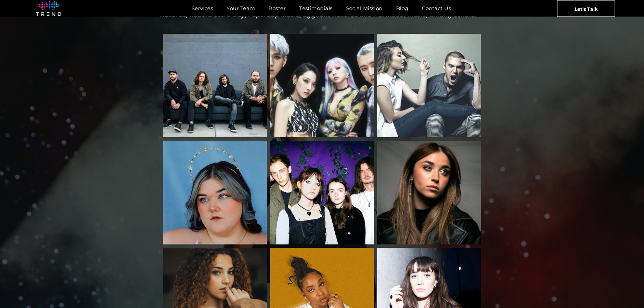 Image resolution: width=644 pixels, height=308 pixels. Describe the element at coordinates (437, 8) in the screenshot. I see `a: Contact Us` at that location.